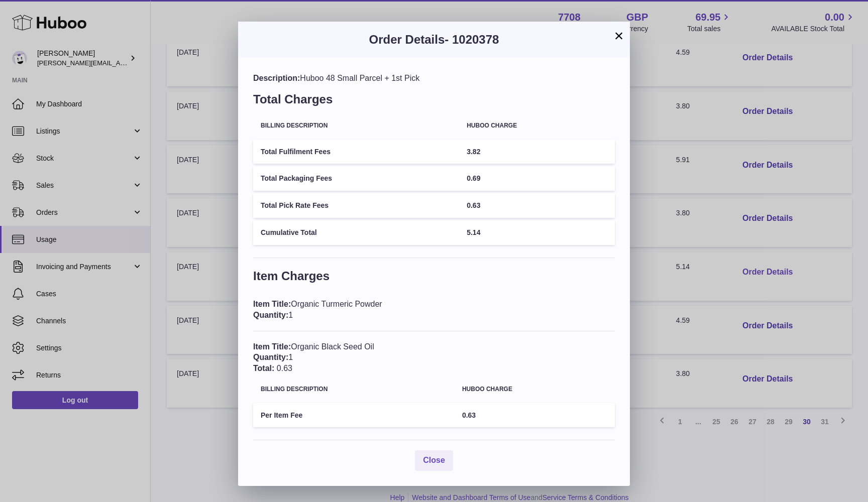 Image resolution: width=868 pixels, height=502 pixels. I want to click on div: Huboo 48 Small Parcel + 1st Pick, so click(434, 79).